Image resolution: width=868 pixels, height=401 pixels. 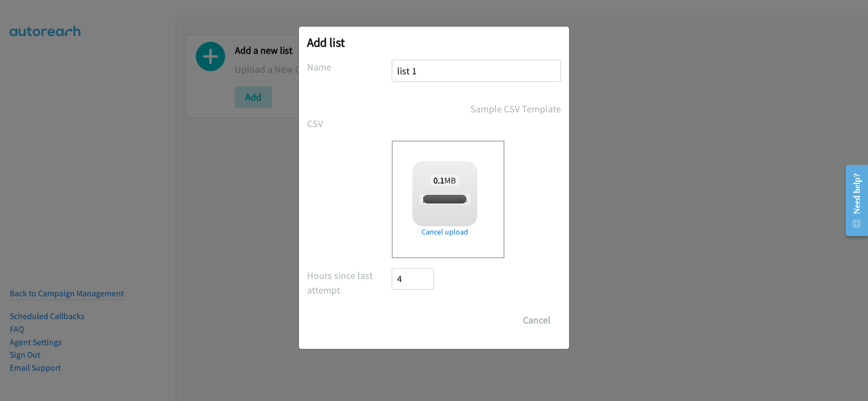 What do you see at coordinates (445, 232) in the screenshot?
I see `a: Cancel upload` at bounding box center [445, 232].